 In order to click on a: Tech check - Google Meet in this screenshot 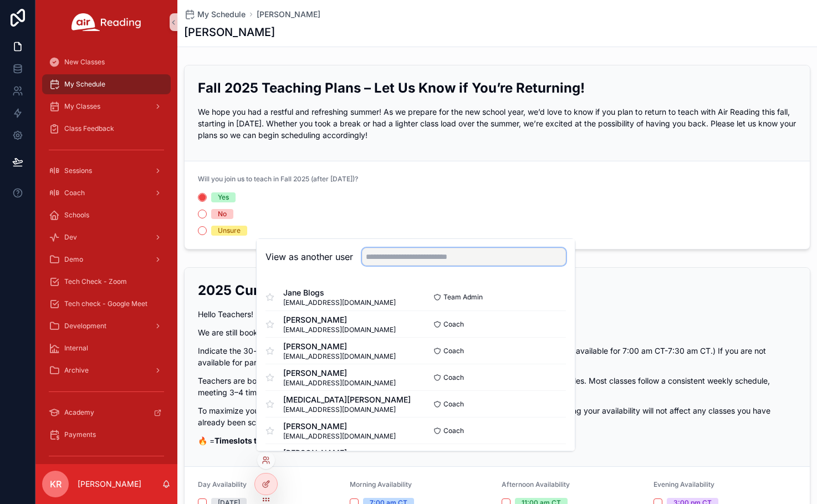, I will do `click(107, 303)`.